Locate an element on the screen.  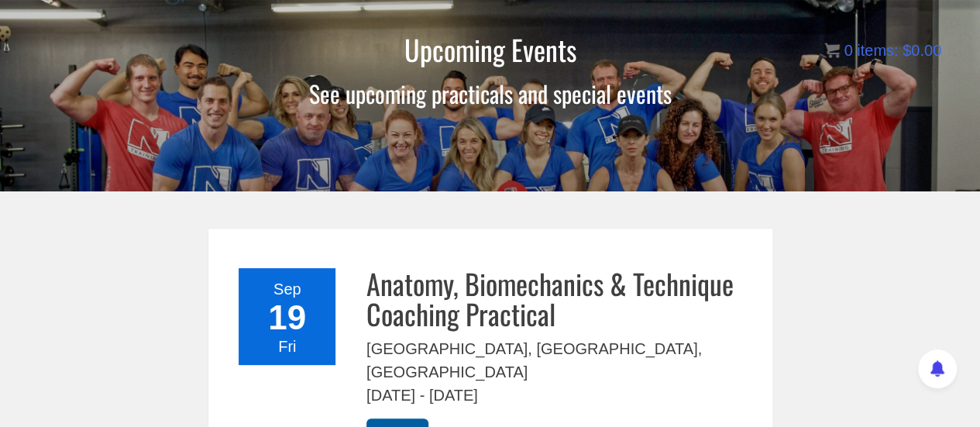
div: Fri is located at coordinates (286, 346).